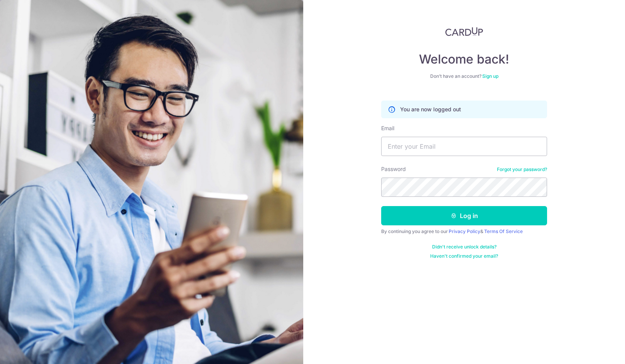  What do you see at coordinates (394, 169) in the screenshot?
I see `label: Password` at bounding box center [394, 169].